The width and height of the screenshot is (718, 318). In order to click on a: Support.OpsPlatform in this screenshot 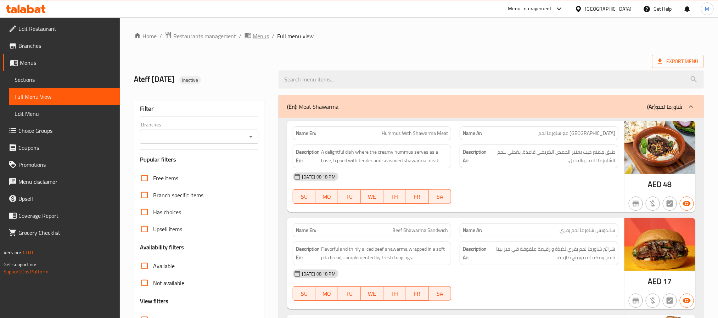, I will do `click(26, 272)`.